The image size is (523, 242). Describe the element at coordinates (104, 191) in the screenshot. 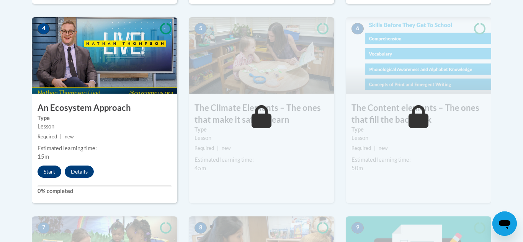

I see `label: 0% completed` at that location.